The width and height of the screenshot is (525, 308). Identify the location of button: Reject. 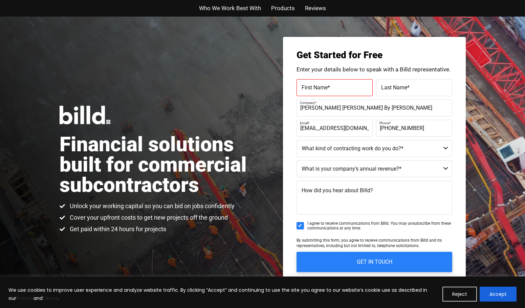
(460, 294).